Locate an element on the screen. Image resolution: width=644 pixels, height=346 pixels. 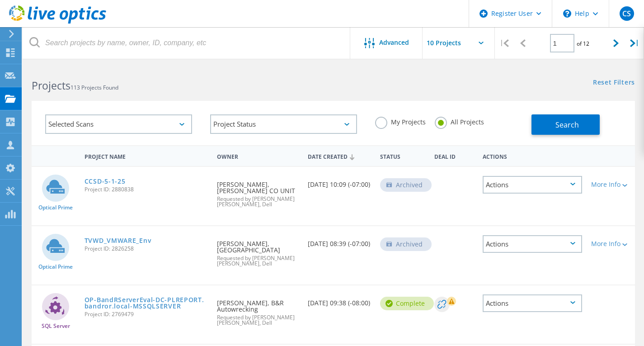
a: CCSD-5-1-25 is located at coordinates (105, 181).